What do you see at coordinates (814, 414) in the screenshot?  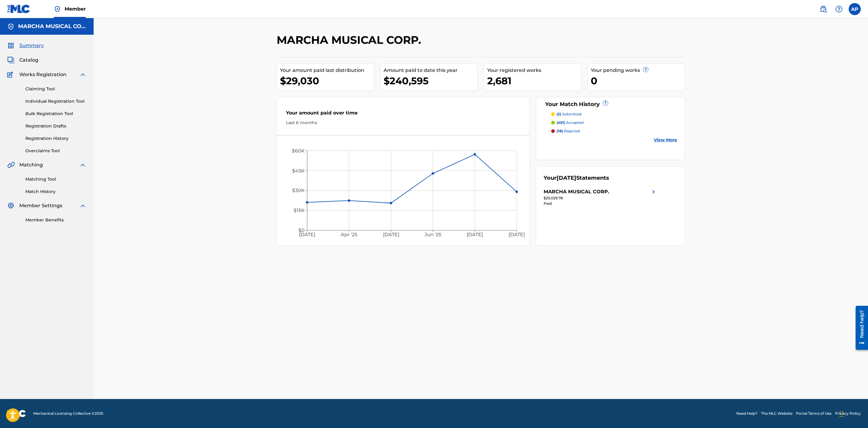 I see `a: Portal Terms of Use` at bounding box center [814, 414].